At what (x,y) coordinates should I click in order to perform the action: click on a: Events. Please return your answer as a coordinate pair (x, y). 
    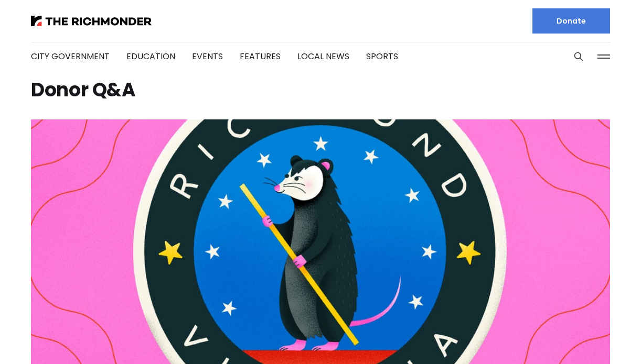
    Looking at the image, I should click on (207, 56).